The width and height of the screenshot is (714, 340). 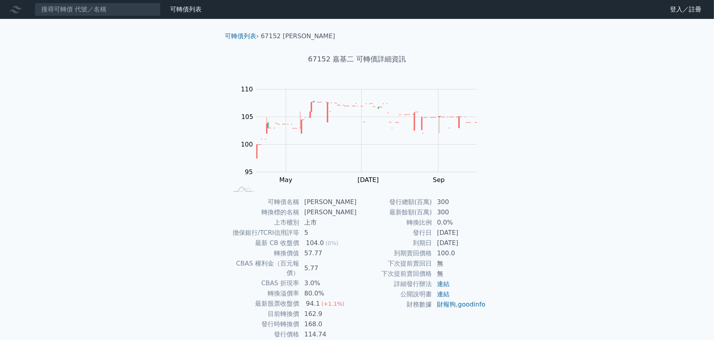 What do you see at coordinates (264, 324) in the screenshot?
I see `td: 發行時轉換價` at bounding box center [264, 324].